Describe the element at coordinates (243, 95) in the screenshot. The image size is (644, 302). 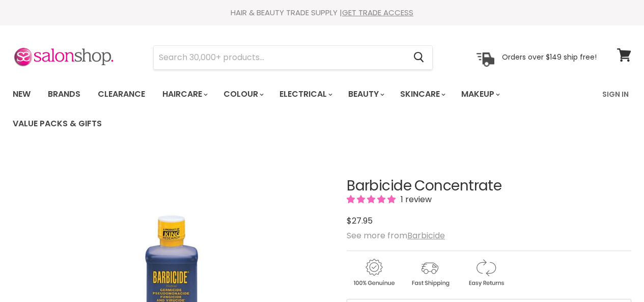
I see `a: Colour` at that location.